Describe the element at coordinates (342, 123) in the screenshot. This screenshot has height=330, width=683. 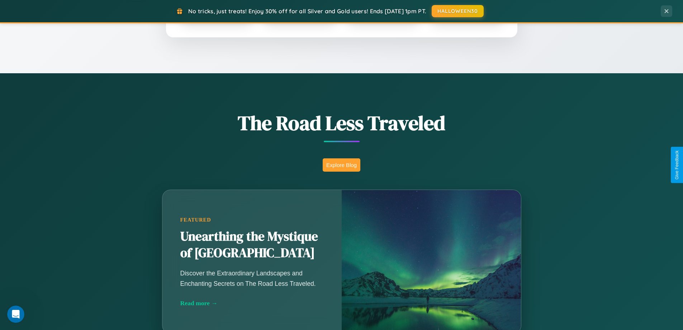
I see `h1: The Road Less Traveled` at that location.